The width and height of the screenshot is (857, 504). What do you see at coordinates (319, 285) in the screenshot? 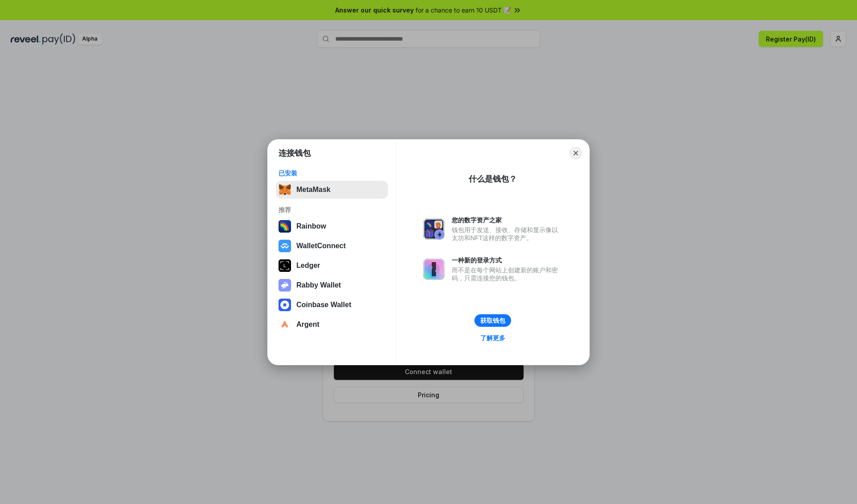
I see `div: Rabby Wallet` at bounding box center [319, 285].